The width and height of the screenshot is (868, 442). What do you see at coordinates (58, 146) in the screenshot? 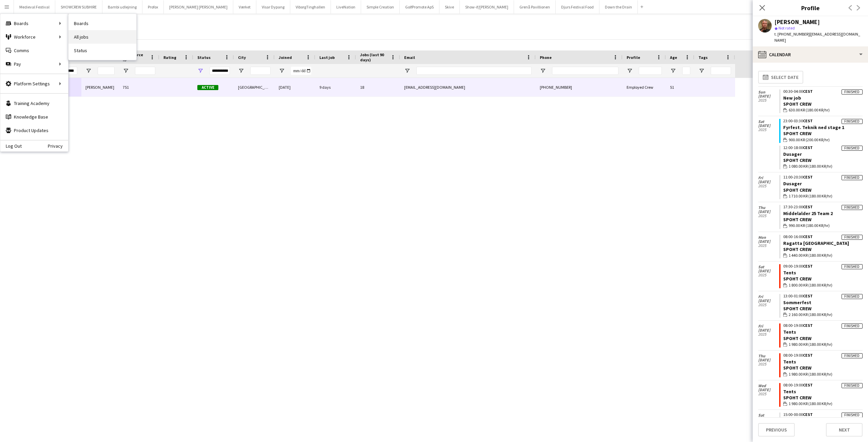
I see `a: Privacy` at bounding box center [58, 146].